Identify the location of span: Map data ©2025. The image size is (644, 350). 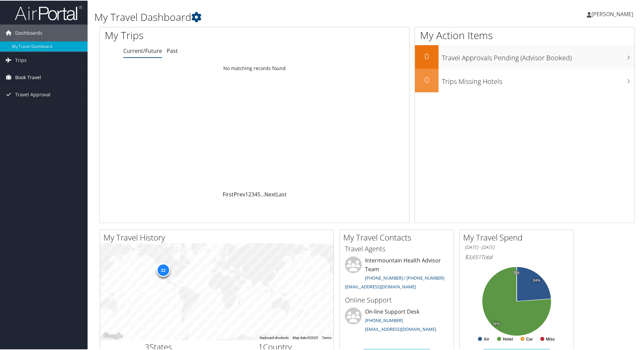
(306, 337).